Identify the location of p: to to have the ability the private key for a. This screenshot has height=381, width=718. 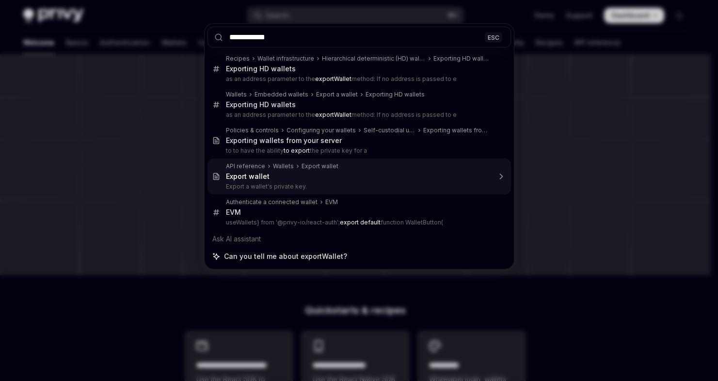
(358, 151).